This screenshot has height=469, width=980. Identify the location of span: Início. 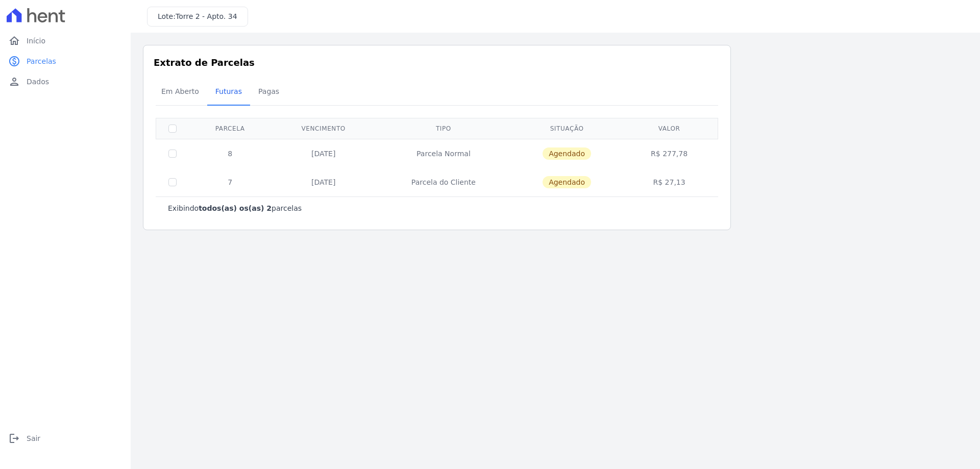
(36, 41).